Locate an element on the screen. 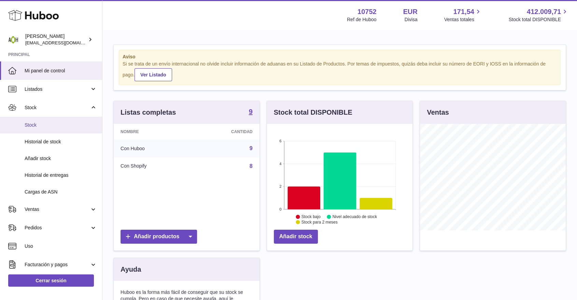 This screenshot has height=300, width=577. text: Nivel adecuado de stock is located at coordinates (355, 217).